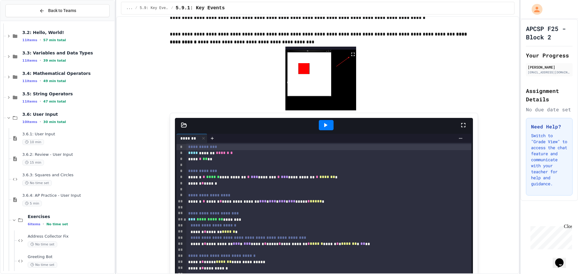 This screenshot has width=578, height=274. Describe the element at coordinates (54, 101) in the screenshot. I see `span: 47 min total` at that location.